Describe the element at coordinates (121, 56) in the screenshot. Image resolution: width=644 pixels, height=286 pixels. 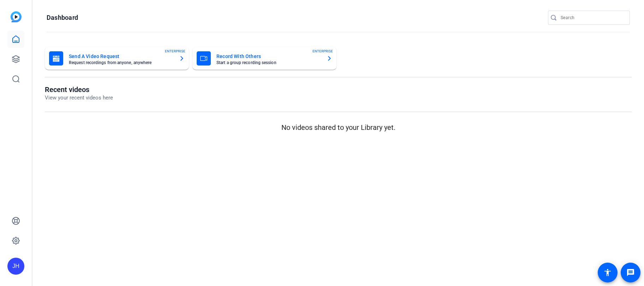
I see `mat-card-title: Send A Video Request` at that location.